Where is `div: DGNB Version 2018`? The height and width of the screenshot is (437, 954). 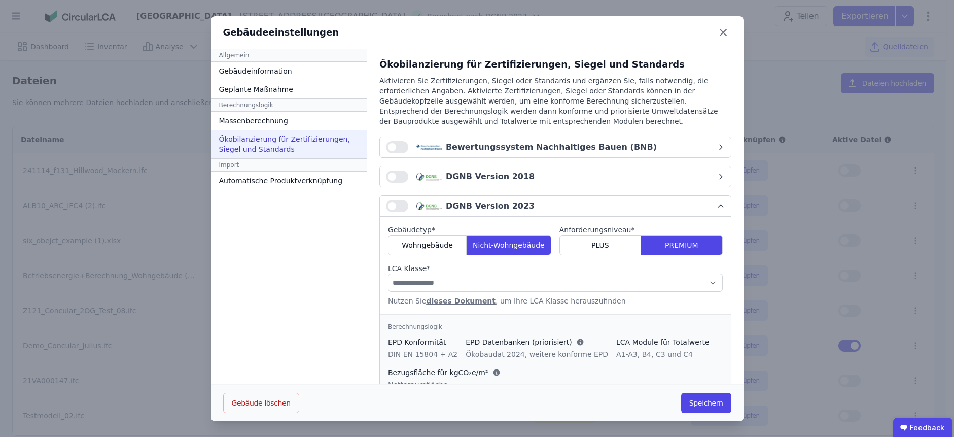
div: DGNB Version 2018 is located at coordinates (490, 176).